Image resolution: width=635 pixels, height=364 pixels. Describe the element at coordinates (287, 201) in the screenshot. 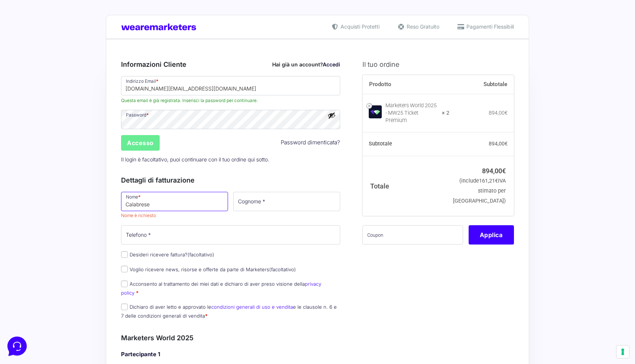

I see `input: Cognome *` at that location.